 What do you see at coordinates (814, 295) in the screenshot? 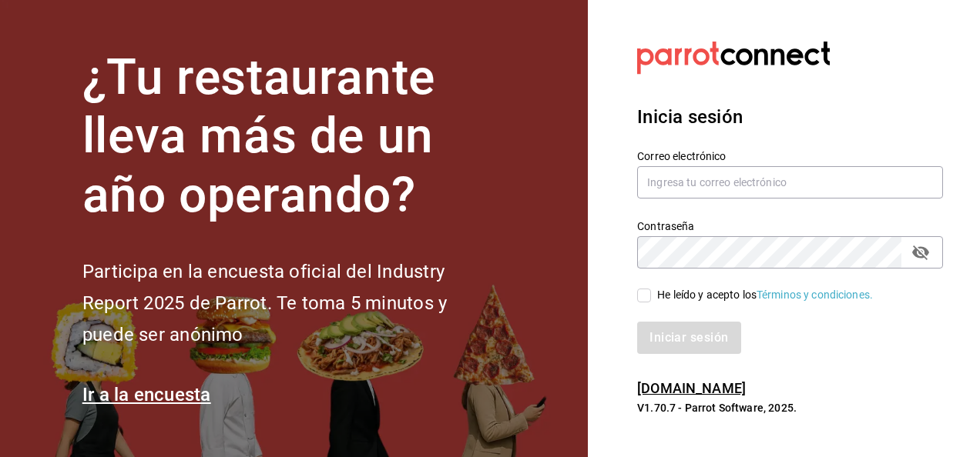
I see `a: Términos y condiciones.` at bounding box center [814, 295].